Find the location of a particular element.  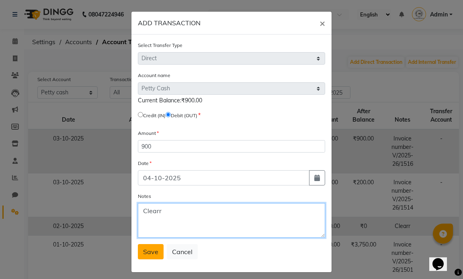

span: Current Balance:₹900.00 is located at coordinates (170, 100).